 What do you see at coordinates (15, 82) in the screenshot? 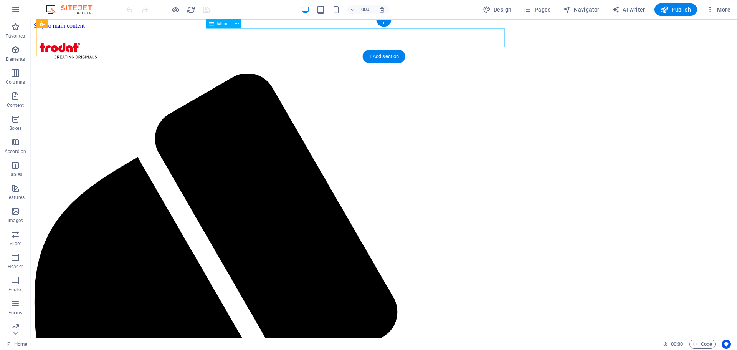
I see `p: Columns` at bounding box center [15, 82].